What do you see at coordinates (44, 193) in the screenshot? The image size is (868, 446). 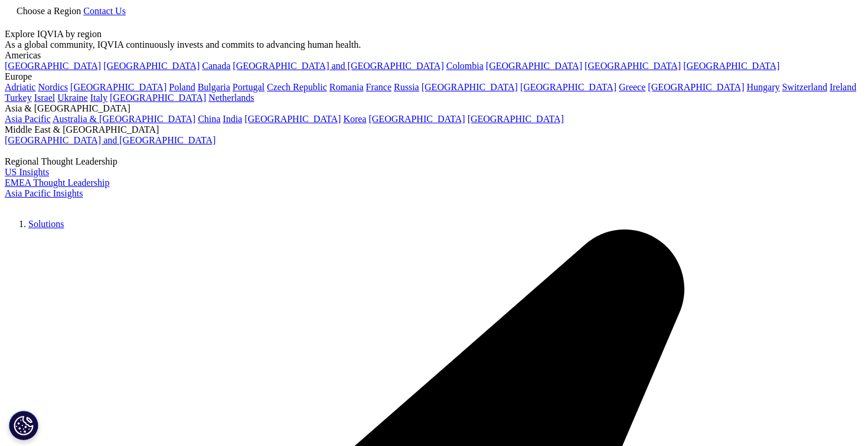 I see `span: Asia Pacific Insights` at bounding box center [44, 193].